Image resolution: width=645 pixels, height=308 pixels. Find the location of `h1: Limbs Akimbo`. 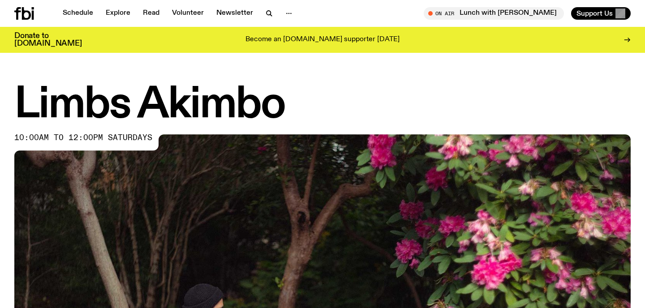

h1: Limbs Akimbo is located at coordinates (322, 105).